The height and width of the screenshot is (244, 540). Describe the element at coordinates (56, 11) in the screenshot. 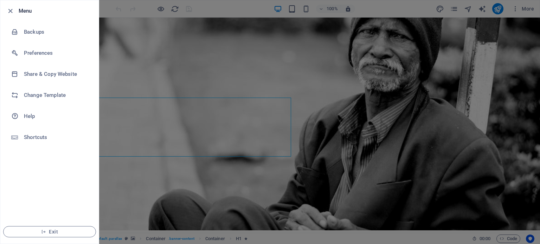

I see `h6: Menu` at that location.